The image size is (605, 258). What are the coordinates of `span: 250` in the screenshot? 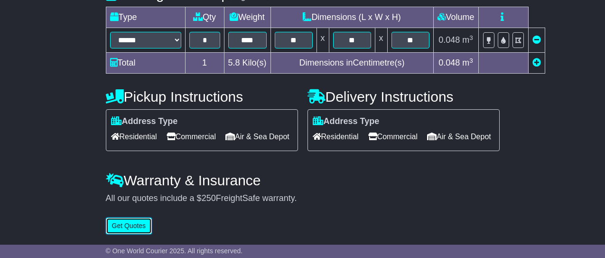 It's located at (209, 198).